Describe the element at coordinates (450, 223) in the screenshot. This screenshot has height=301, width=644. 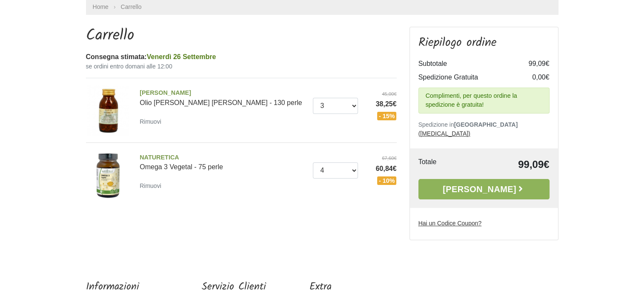
I see `label: Hai un Codice Coupon?` at that location.